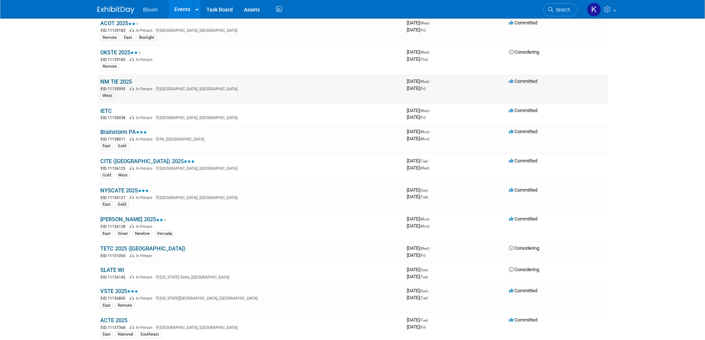 This screenshot has height=340, width=705. What do you see at coordinates (114, 118) in the screenshot?
I see `span: EID: 11150038` at bounding box center [114, 118].